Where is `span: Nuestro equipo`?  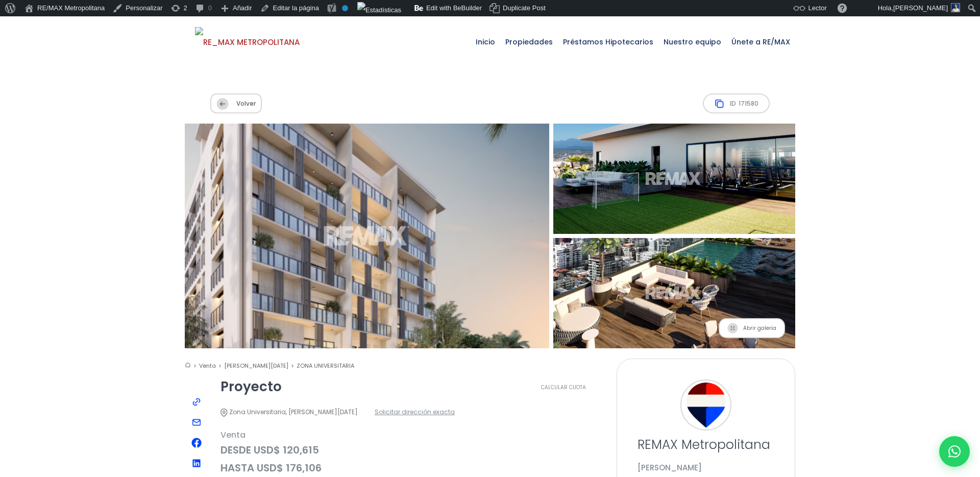
span: Nuestro equipo is located at coordinates (692, 42).